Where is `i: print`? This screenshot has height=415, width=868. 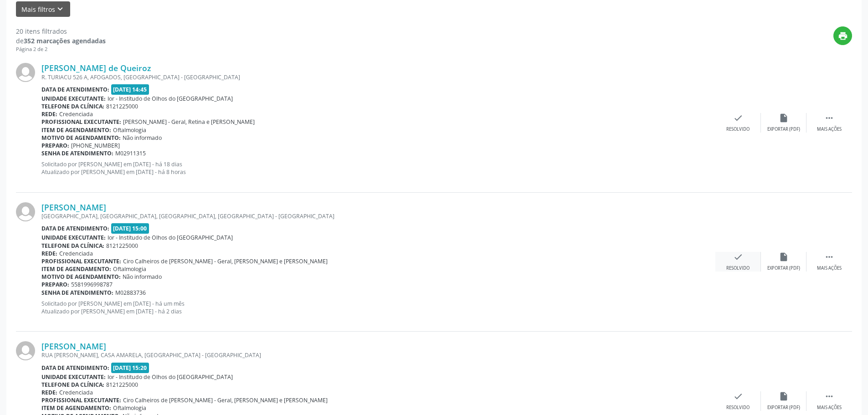
i: print is located at coordinates (843, 36).